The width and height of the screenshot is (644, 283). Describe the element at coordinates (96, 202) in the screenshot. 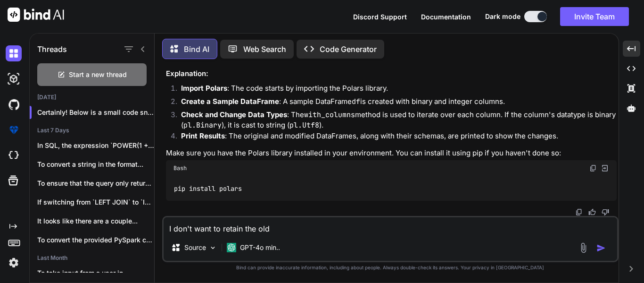

I see `p: If switching from `LEFT JOIN` to `INNER...` at that location.